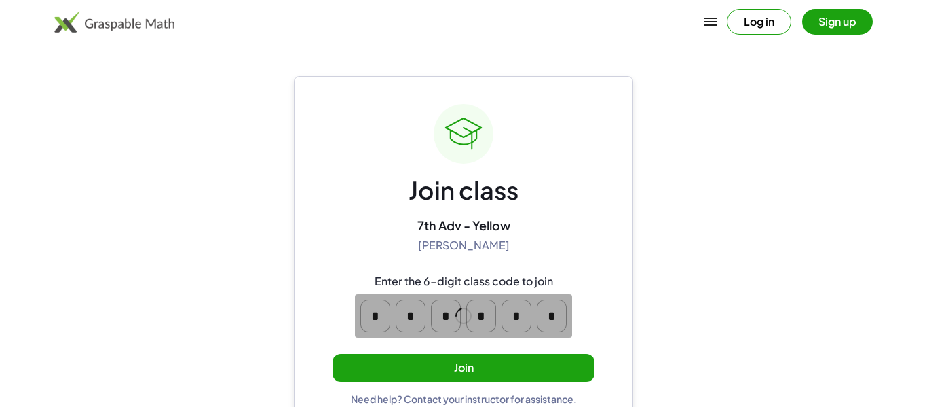  I want to click on div: Enter the 6-digit class code to join, so click(464, 281).